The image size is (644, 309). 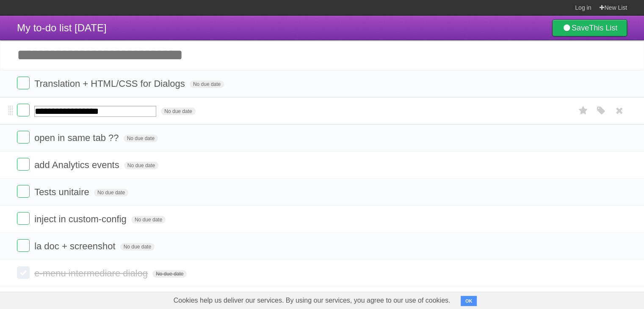 What do you see at coordinates (92, 273) in the screenshot?
I see `span: e-menu intermediare dialog` at bounding box center [92, 273].